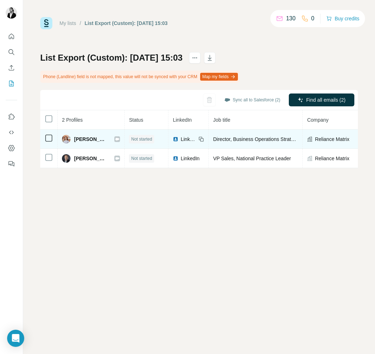  I want to click on button: Quick start, so click(11, 36).